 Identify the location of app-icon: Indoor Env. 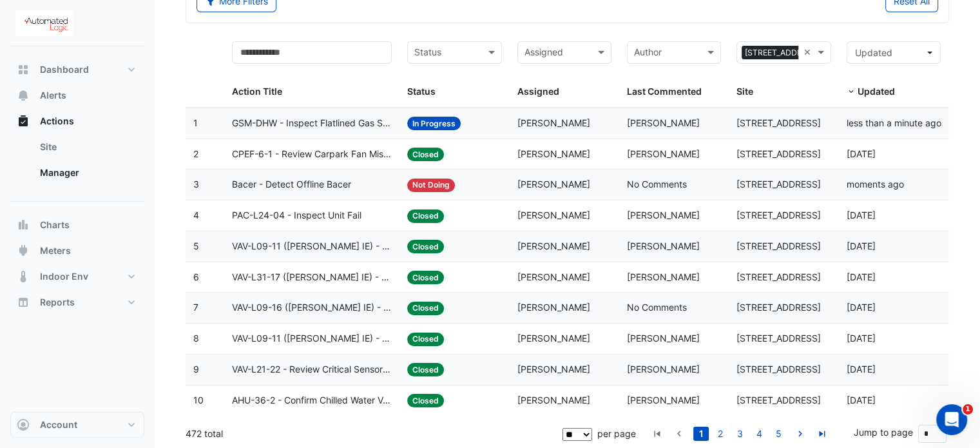
(23, 277).